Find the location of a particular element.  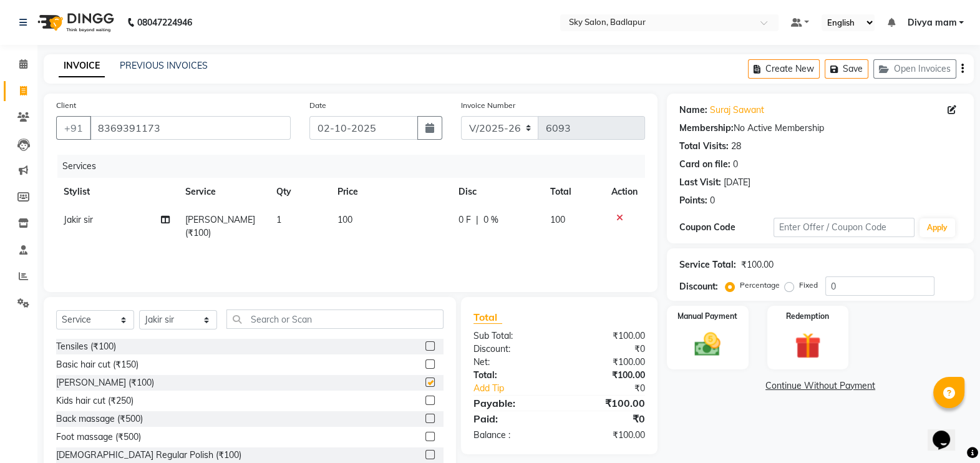

button: +91 is located at coordinates (73, 128).